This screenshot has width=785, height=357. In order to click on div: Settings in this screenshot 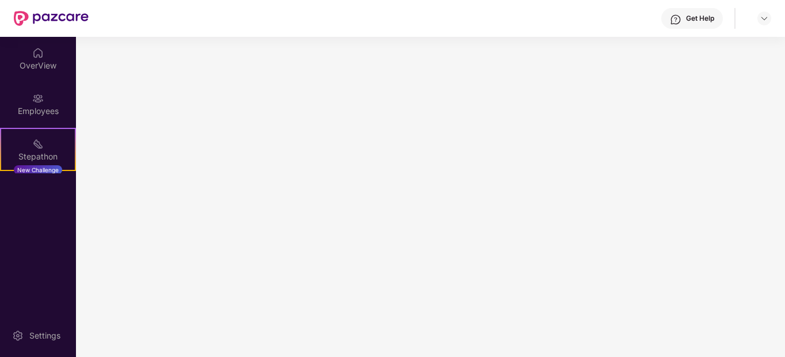, I will do `click(45, 336)`.